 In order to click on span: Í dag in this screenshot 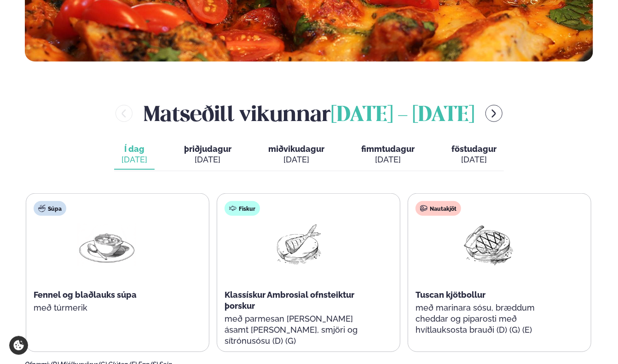, I will do `click(134, 149)`.